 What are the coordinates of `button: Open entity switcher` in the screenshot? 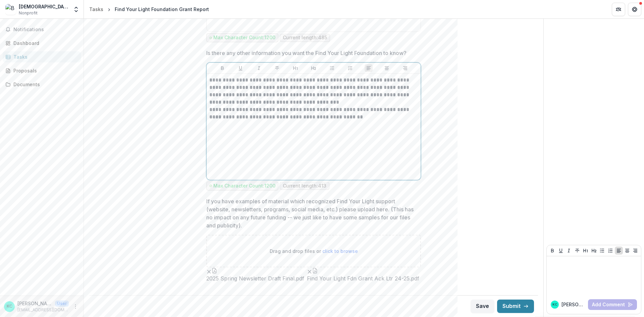 It's located at (76, 10).